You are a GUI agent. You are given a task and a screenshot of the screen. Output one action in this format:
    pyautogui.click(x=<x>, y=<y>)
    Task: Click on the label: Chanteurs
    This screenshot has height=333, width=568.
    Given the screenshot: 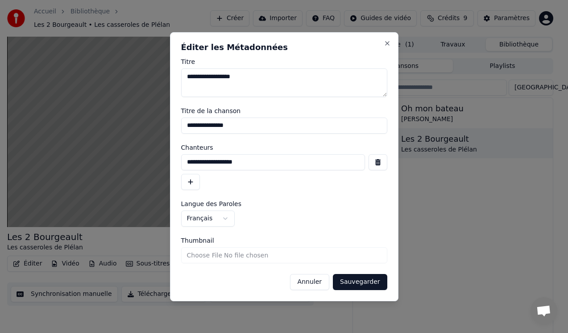 What is the action you would take?
    pyautogui.click(x=284, y=147)
    